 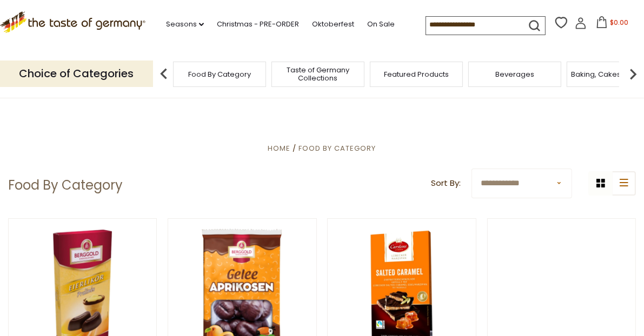 I want to click on a: Oktoberfest, so click(x=333, y=24).